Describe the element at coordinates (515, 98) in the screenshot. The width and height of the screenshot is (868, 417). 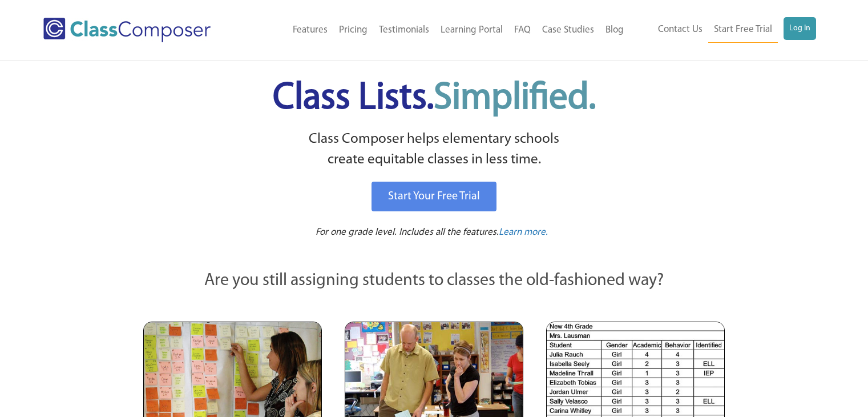
I see `span: Simplified.` at that location.